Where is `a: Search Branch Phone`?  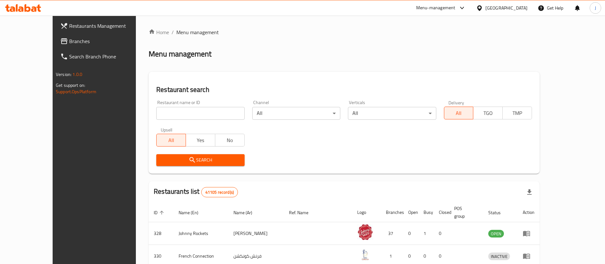 a: Search Branch Phone is located at coordinates (104, 56).